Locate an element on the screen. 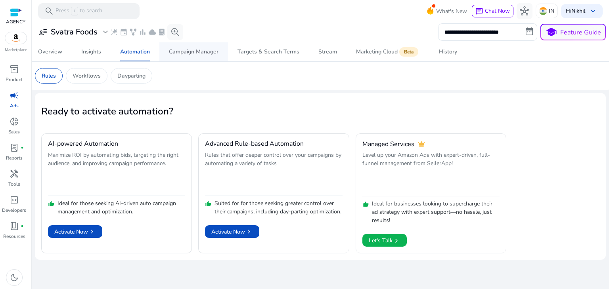  span: search_insights is located at coordinates (175, 32).